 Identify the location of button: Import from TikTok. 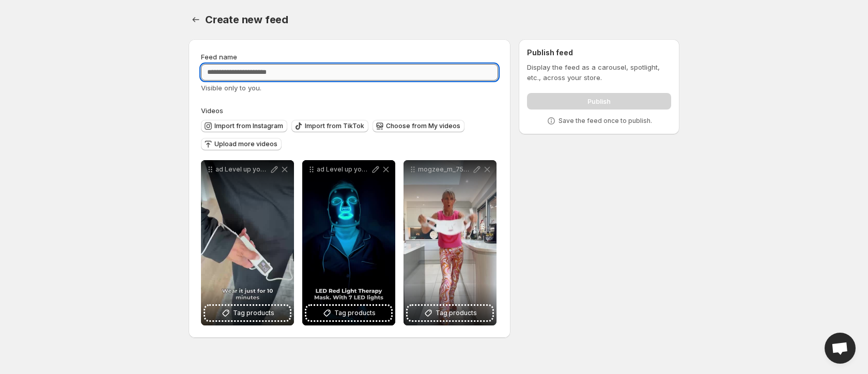
(330, 126).